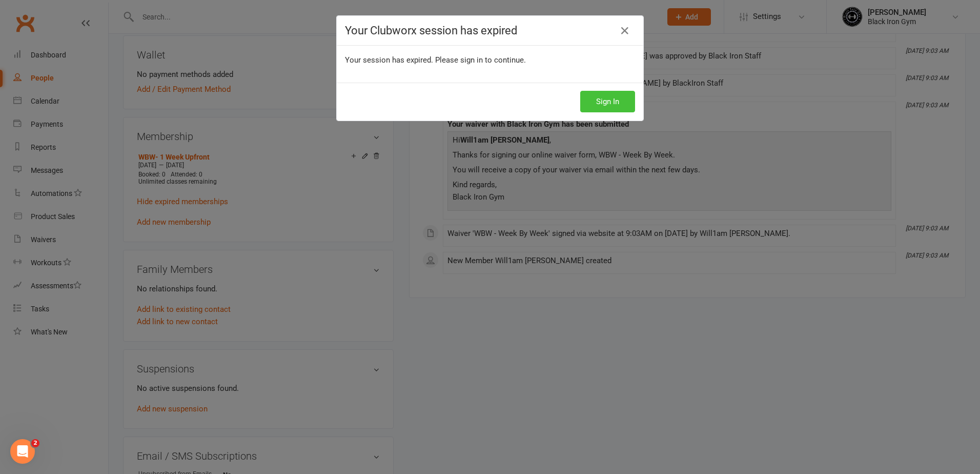 The image size is (980, 474). Describe the element at coordinates (608, 102) in the screenshot. I see `button: Sign In` at that location.